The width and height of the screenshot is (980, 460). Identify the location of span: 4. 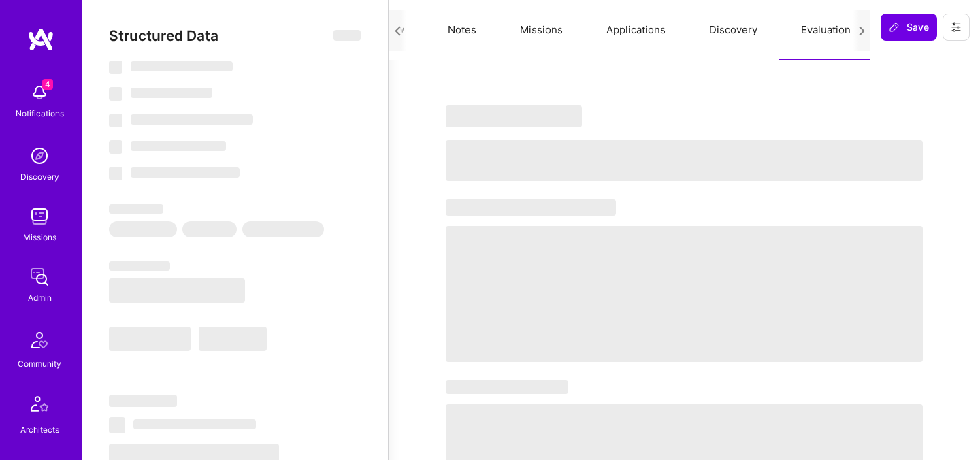
(48, 84).